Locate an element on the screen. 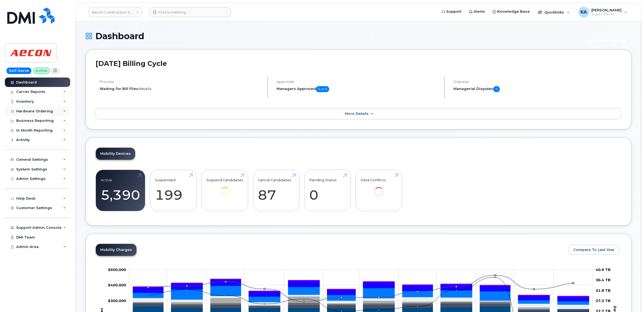 The width and height of the screenshot is (644, 312). a: Cancel Candidates 87 is located at coordinates (276, 190).